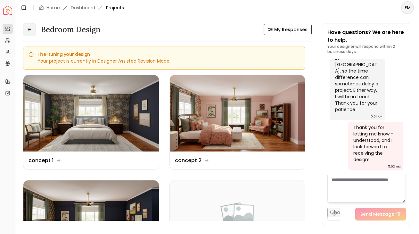 The image size is (419, 234). I want to click on dd: concept 1, so click(41, 160).